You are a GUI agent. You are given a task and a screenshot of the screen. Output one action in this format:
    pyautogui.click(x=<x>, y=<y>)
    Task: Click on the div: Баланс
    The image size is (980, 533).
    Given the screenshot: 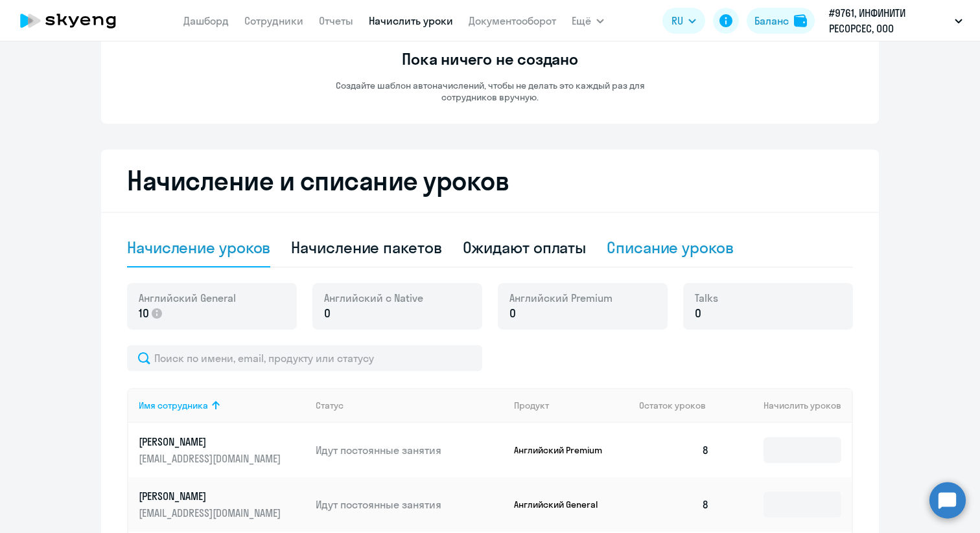 What is the action you would take?
    pyautogui.click(x=771, y=21)
    